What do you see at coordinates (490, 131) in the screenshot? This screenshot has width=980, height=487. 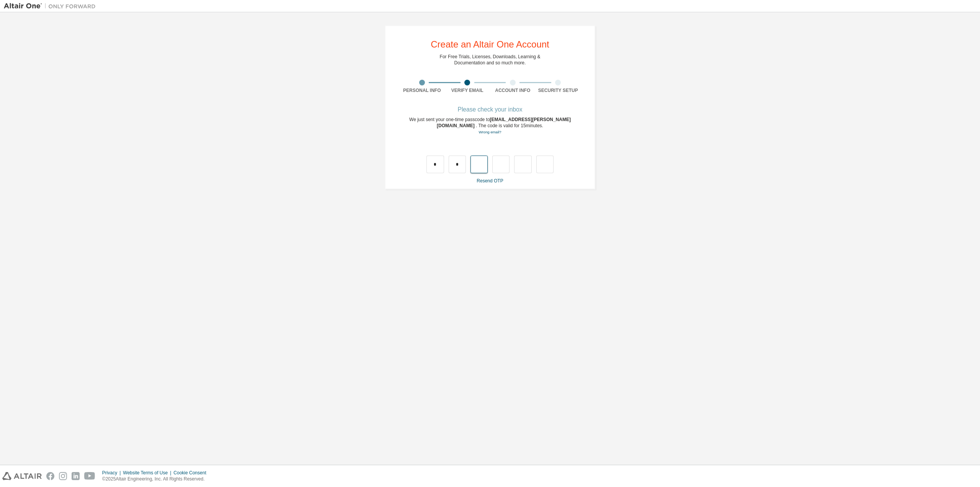 I see `a: Go back to the registration form` at bounding box center [490, 131].